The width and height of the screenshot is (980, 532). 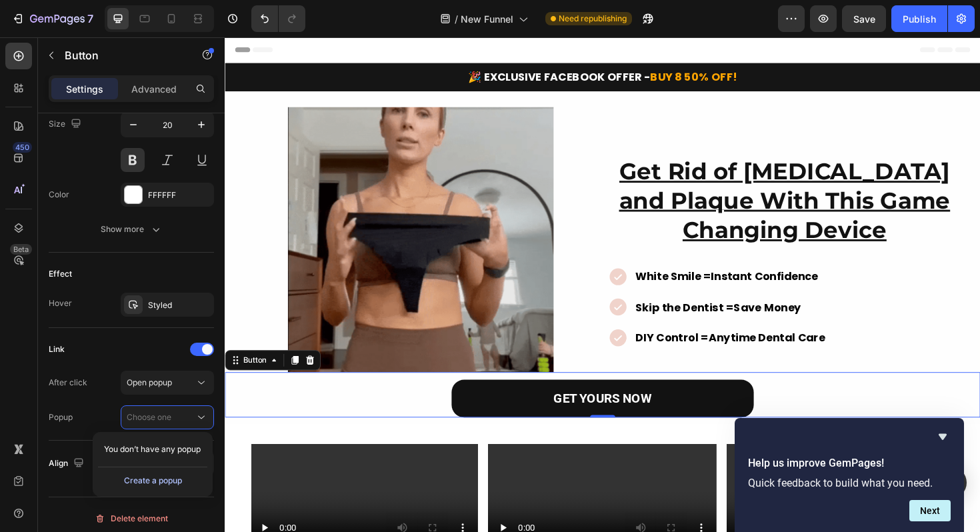 I want to click on p: Anytime Dental Care, so click(x=535, y=318).